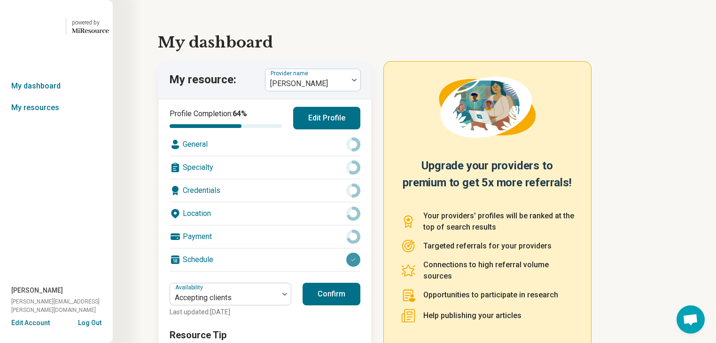  Describe the element at coordinates (90, 23) in the screenshot. I see `div: powered by` at that location.